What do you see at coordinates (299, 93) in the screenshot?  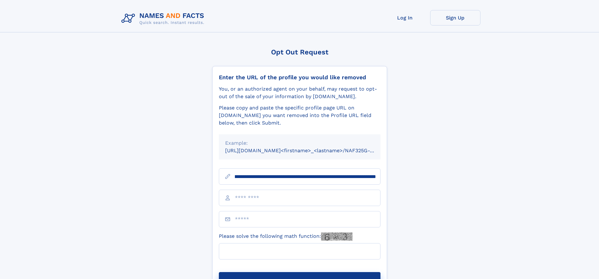 I see `div: You, or an authorized agent on your behalf, may request to opt-out of the sale of your informatio...` at bounding box center [299, 93].